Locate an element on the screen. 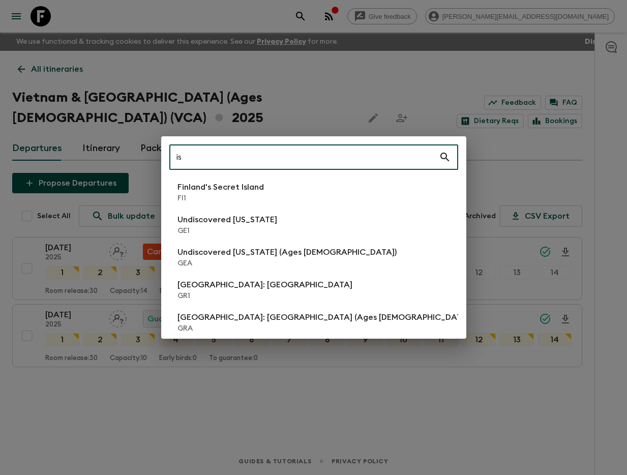  p: GEA is located at coordinates (287, 263).